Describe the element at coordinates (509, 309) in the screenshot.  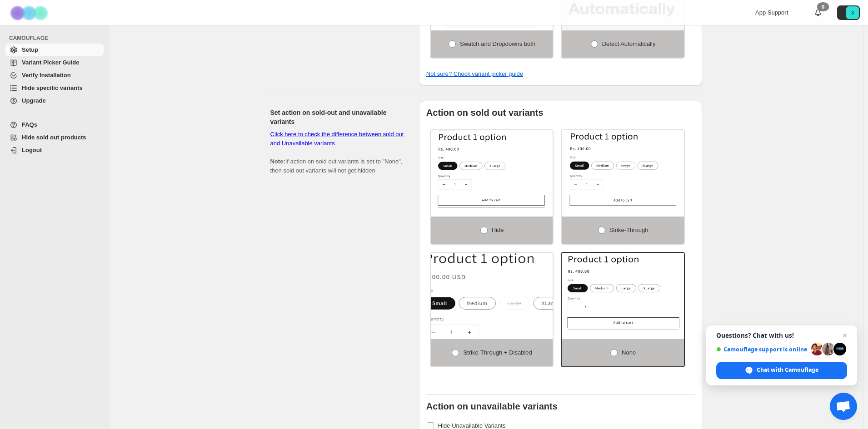
I see `img: Strike-through + Disabled` at that location.